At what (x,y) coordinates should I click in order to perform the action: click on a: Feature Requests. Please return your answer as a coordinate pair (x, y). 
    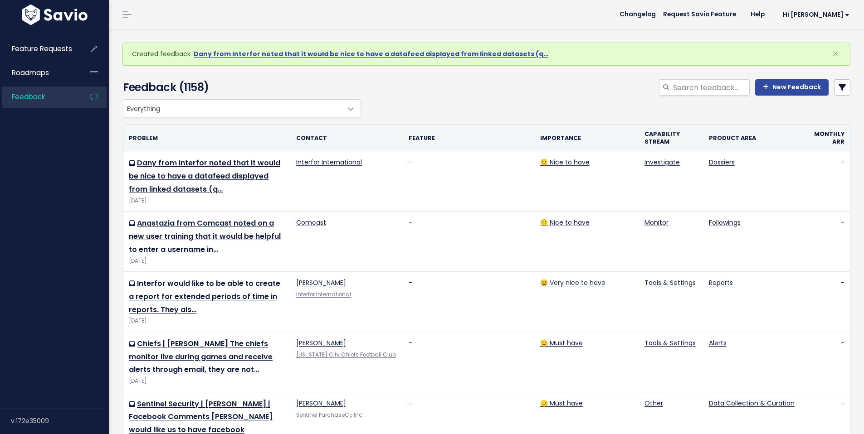
    Looking at the image, I should click on (39, 49).